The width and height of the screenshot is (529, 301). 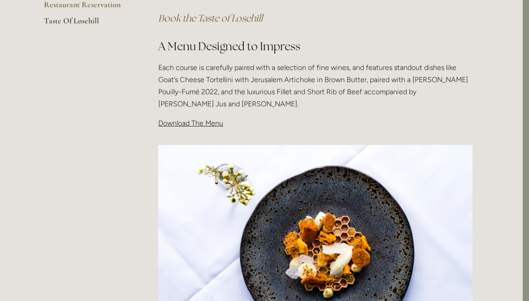 What do you see at coordinates (315, 46) in the screenshot?
I see `h2: A Menu Designed to Impress` at bounding box center [315, 46].